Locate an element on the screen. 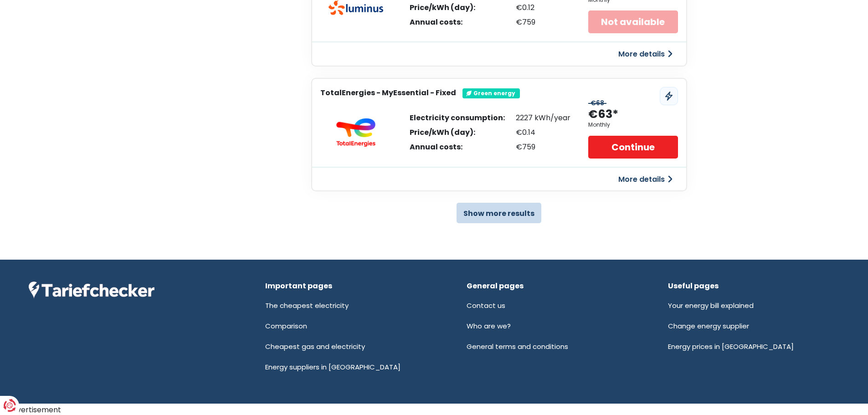 This screenshot has height=415, width=868. font: Show more results is located at coordinates (499, 213).